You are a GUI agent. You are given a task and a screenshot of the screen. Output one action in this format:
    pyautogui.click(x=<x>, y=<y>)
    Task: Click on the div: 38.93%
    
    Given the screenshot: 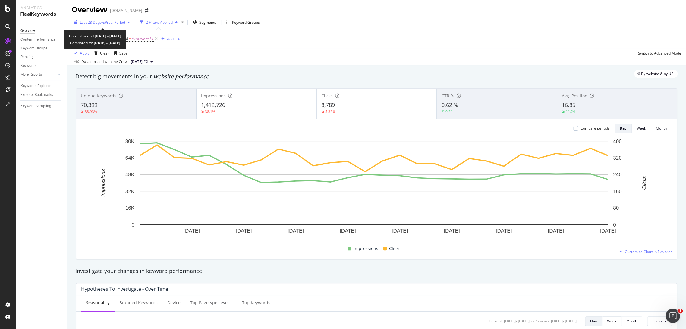 What is the action you would take?
    pyautogui.click(x=91, y=112)
    